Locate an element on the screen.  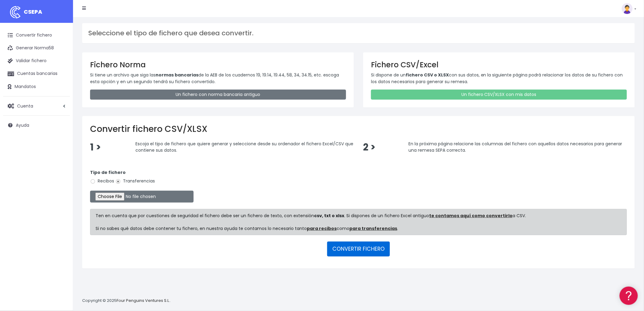
a: te contamos aquí como convertirlo is located at coordinates (471, 215).